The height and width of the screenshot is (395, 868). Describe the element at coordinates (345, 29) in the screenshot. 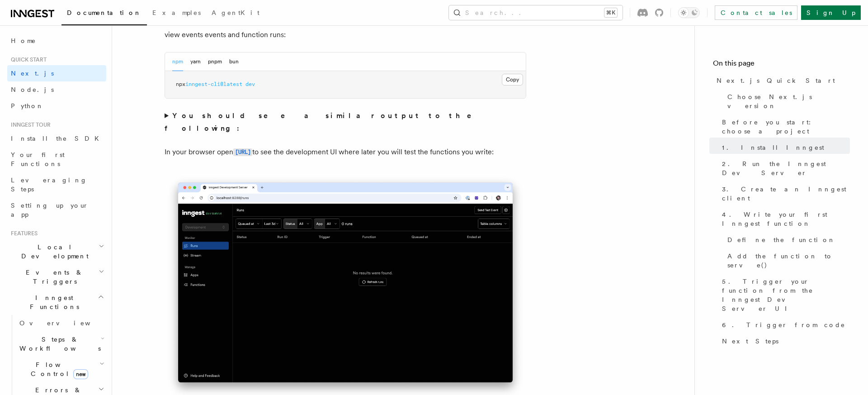

I see `p: Next, start the , which is a fast, in-memory version of Inngest where you can quickly send and vi...` at that location.